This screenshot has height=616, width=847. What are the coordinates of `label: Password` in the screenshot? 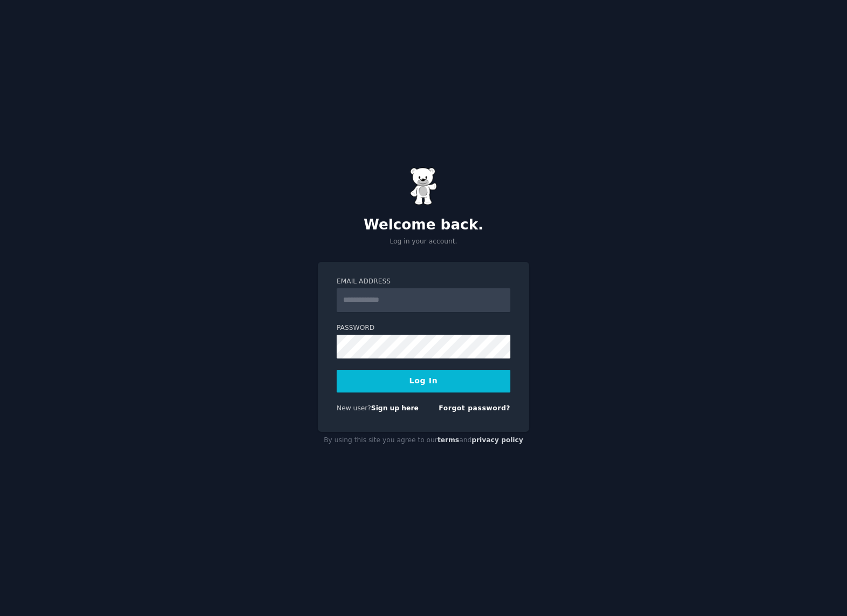 It's located at (424, 328).